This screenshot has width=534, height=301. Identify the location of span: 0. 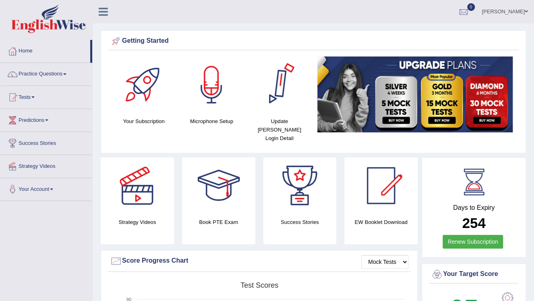
(471, 7).